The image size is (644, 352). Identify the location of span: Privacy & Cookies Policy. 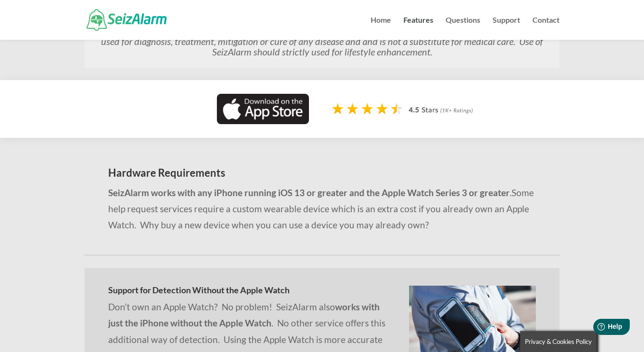
(558, 341).